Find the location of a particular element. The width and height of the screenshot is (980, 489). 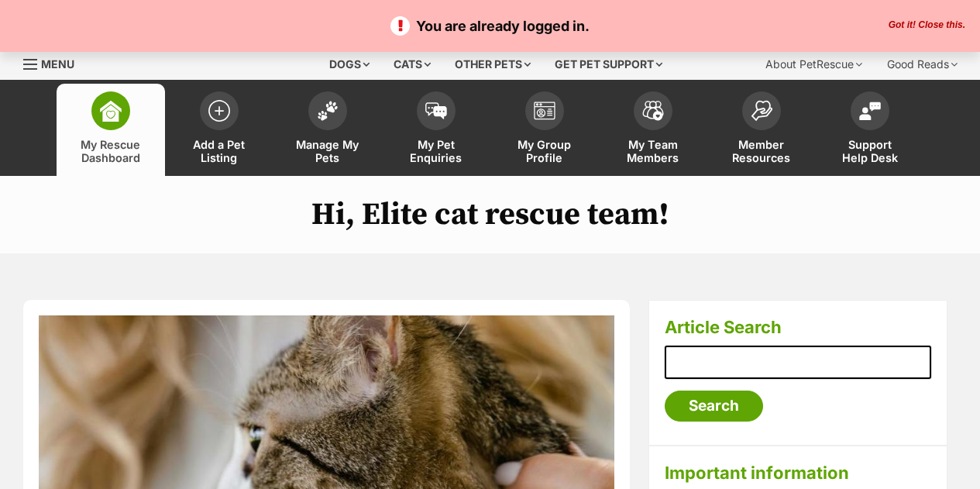

h3: Article Search is located at coordinates (797, 327).